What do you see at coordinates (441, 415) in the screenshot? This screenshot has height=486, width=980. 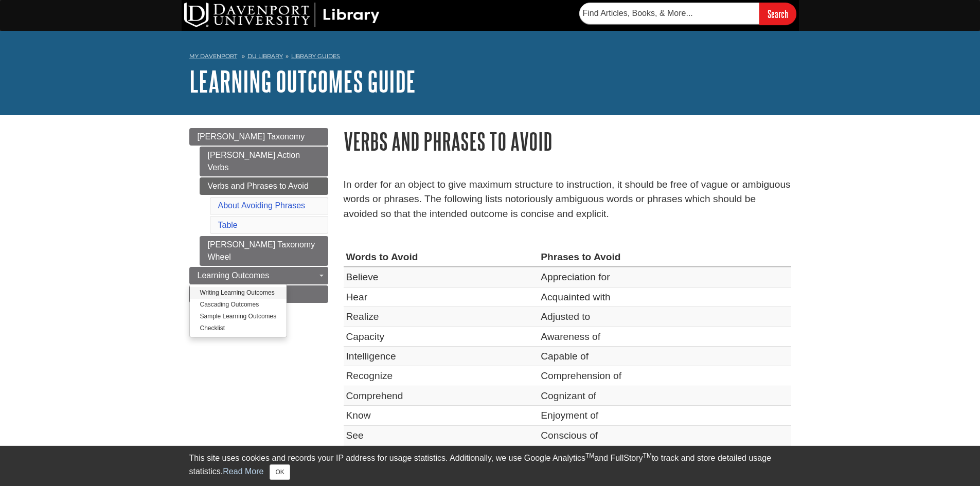 I see `td: Know` at bounding box center [441, 415].